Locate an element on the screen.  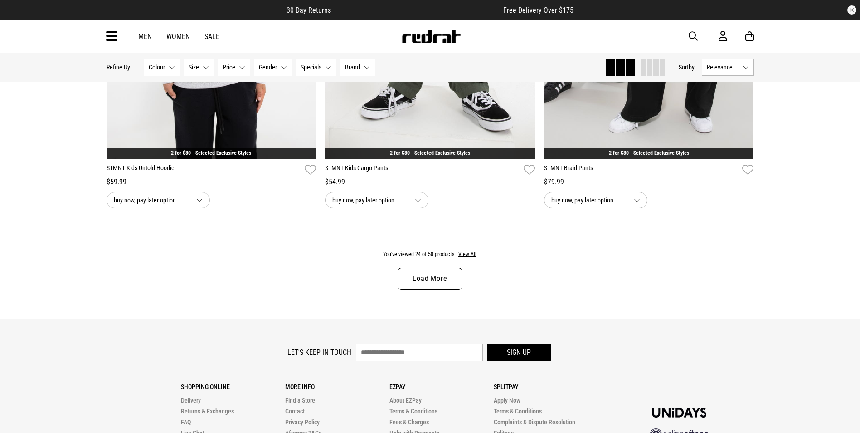
button: Gender is located at coordinates (273, 67).